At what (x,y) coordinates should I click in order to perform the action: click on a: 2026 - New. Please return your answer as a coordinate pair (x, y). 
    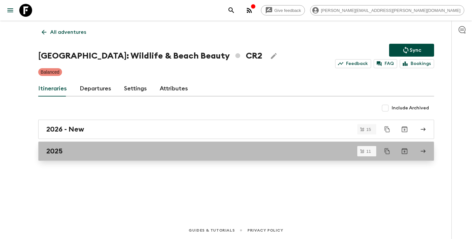
    Looking at the image, I should click on (236, 129).